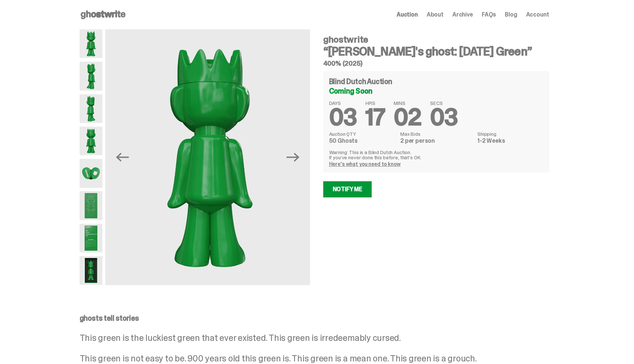 The width and height of the screenshot is (634, 364). What do you see at coordinates (314, 358) in the screenshot?
I see `p: This green is not easy to be. 900 years old this green is. This green is a mean one. This green i...` at bounding box center [314, 358].